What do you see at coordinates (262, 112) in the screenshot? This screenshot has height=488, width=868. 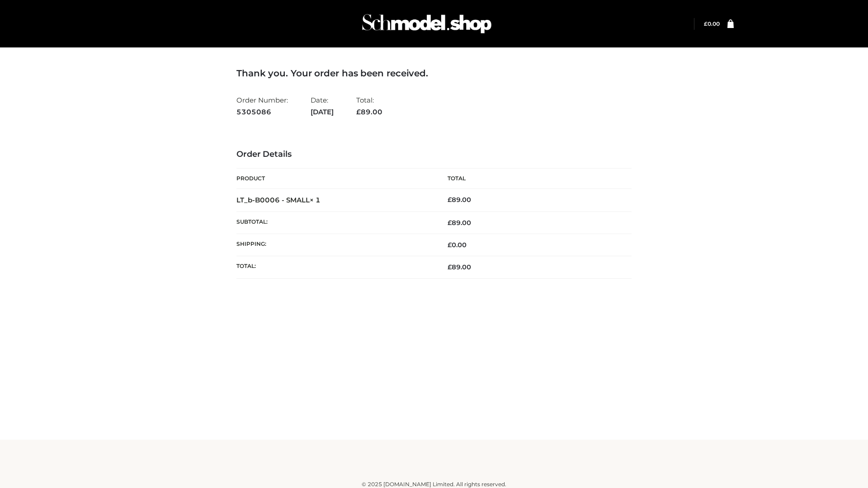 I see `strong: 5305086` at bounding box center [262, 112].